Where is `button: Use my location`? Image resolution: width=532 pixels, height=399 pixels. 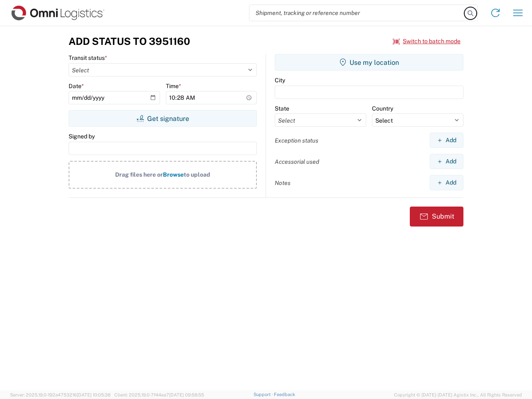 button: Use my location is located at coordinates (369, 62).